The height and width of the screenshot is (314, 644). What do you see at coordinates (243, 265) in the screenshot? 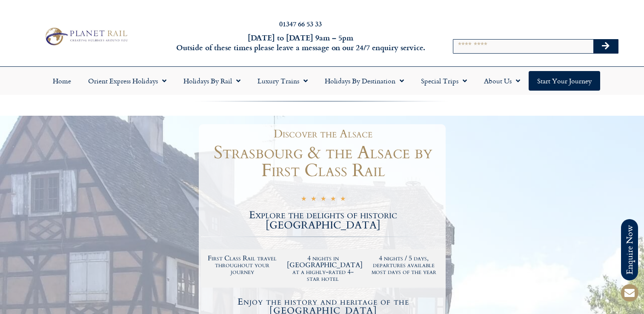
I see `h2: First Class Rail travel throughout your journey` at bounding box center [243, 265].